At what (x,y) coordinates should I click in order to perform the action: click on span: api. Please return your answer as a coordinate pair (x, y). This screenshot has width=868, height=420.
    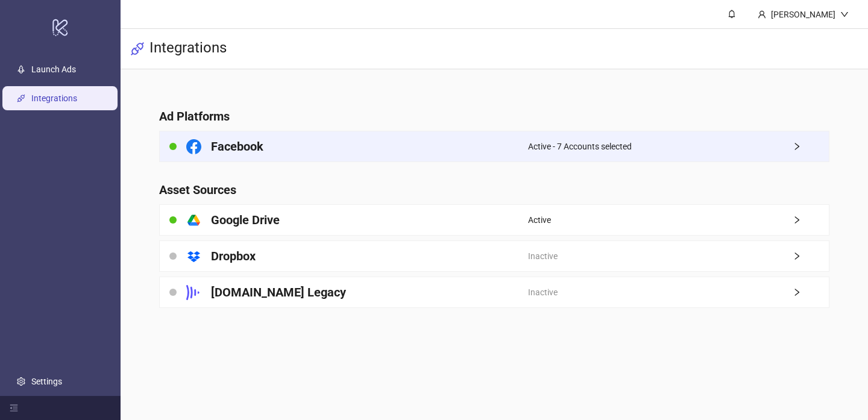
    Looking at the image, I should click on (138, 49).